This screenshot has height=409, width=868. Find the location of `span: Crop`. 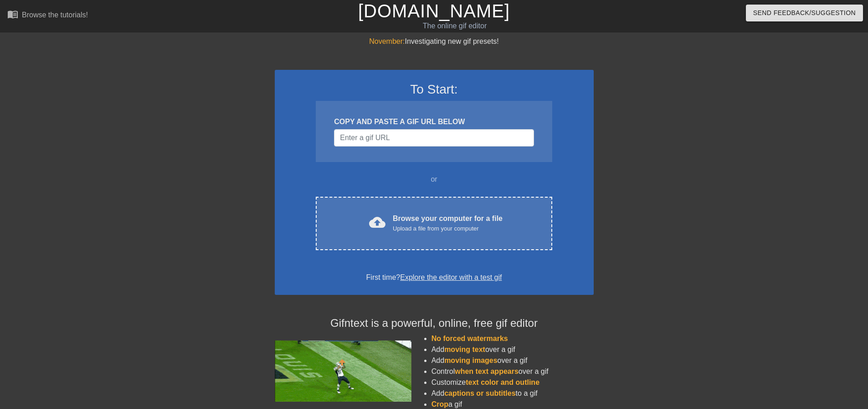

span: Crop is located at coordinates (440, 403).